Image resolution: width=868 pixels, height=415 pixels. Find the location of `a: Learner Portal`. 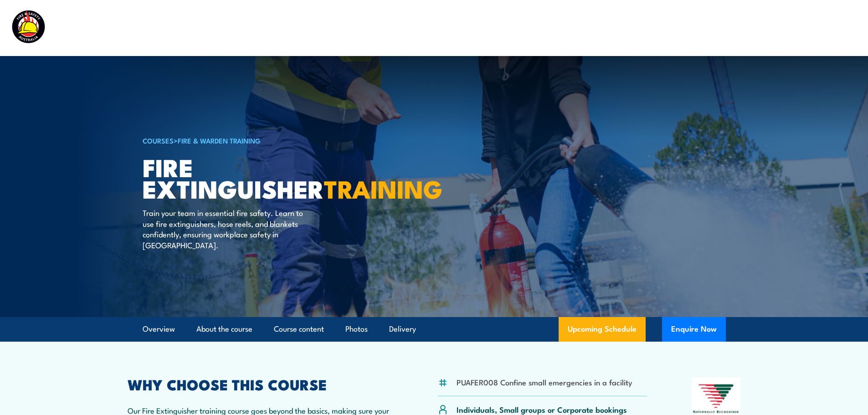

a: Learner Portal is located at coordinates (750, 28).